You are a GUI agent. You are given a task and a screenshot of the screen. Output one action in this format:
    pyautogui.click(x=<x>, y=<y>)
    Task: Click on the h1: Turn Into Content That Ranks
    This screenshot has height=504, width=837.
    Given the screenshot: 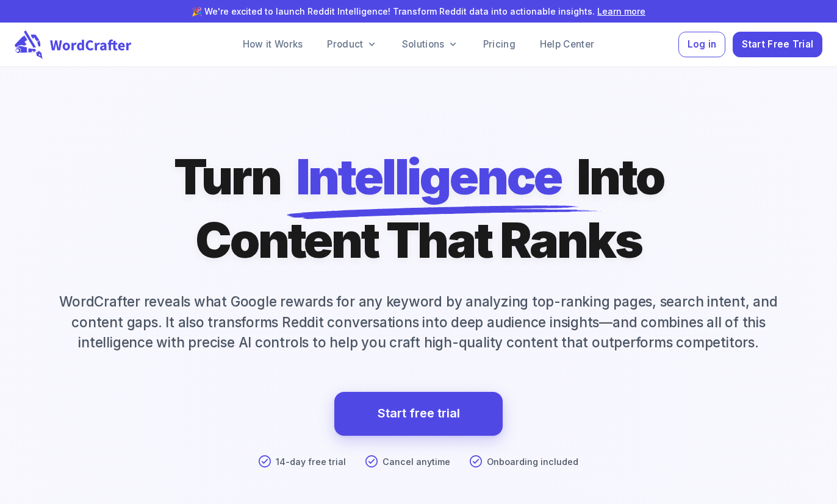 What is the action you would take?
    pyautogui.click(x=418, y=209)
    